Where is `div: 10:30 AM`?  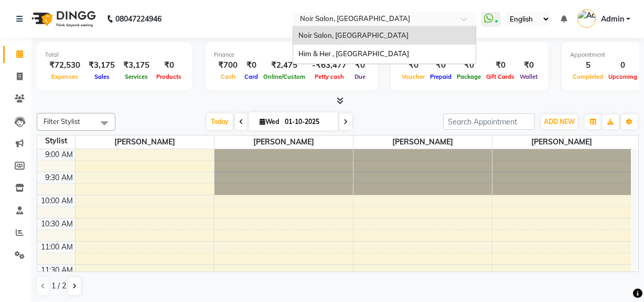 div: 10:30 AM is located at coordinates (57, 224).